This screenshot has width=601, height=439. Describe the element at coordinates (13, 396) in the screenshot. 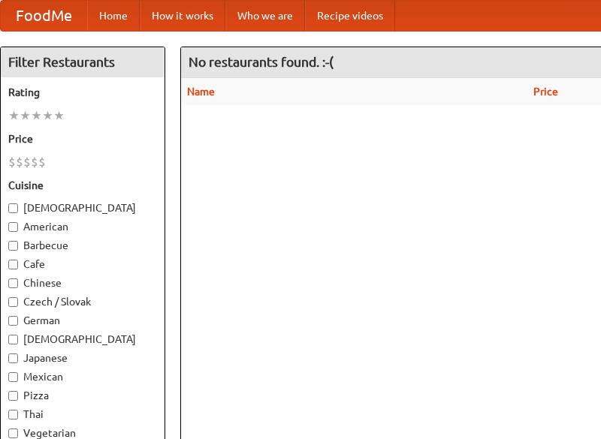

I see `input: Pizza` at that location.